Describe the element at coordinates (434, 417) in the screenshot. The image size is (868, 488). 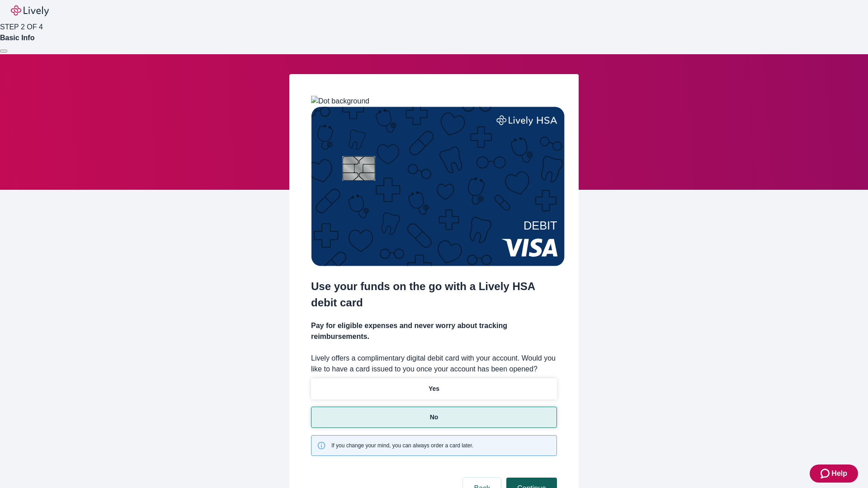
I see `button: No` at that location.